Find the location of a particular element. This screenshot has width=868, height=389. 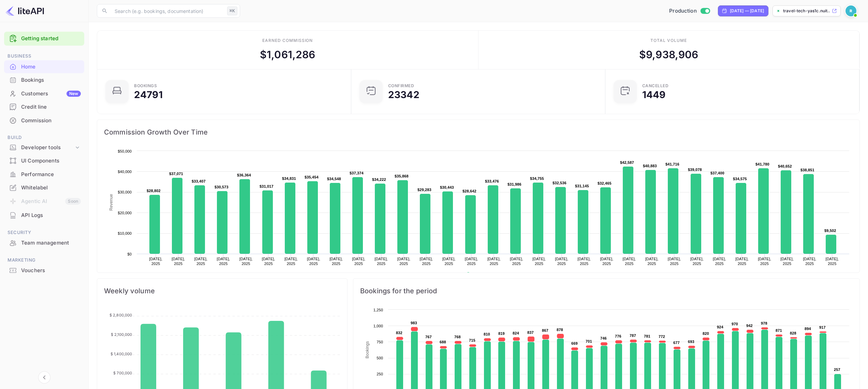

div: Click to change the date range period is located at coordinates (743, 11).